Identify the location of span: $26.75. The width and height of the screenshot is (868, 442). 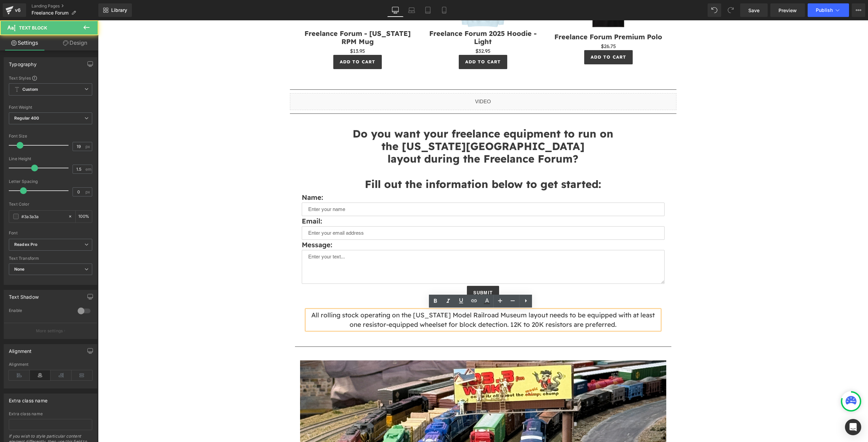
(511, 26).